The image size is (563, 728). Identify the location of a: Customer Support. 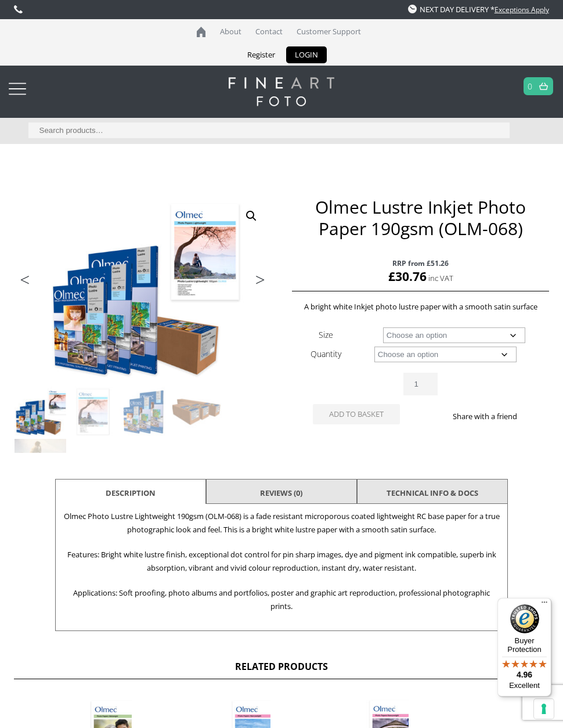
(329, 32).